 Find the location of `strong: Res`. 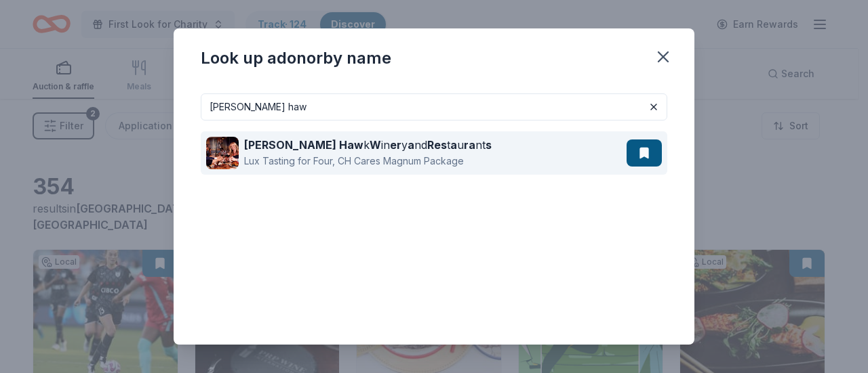

strong: Res is located at coordinates (437, 145).